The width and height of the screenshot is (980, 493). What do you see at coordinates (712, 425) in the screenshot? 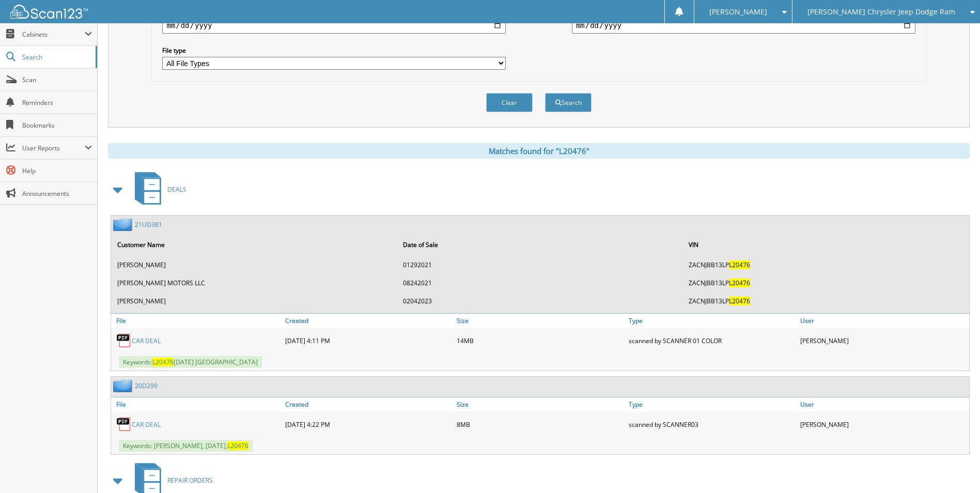
I see `div: scanned by SCANNER03` at bounding box center [712, 425].